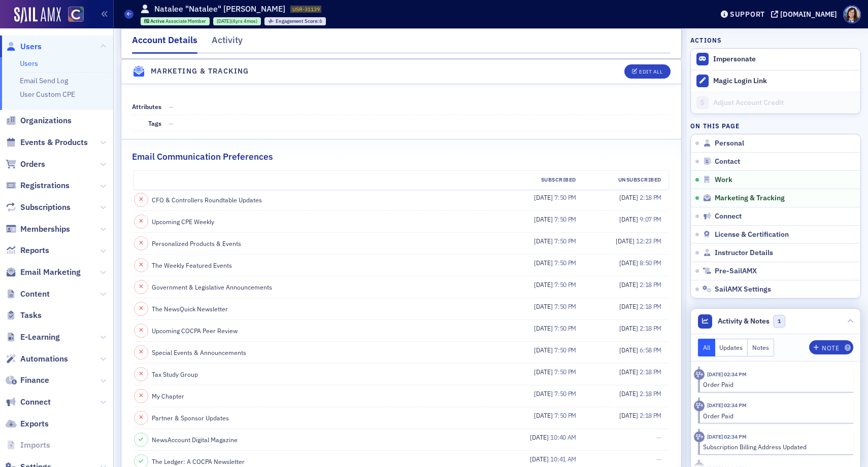 This screenshot has height=467, width=868. What do you see at coordinates (831, 348) in the screenshot?
I see `button: Note` at bounding box center [831, 348].